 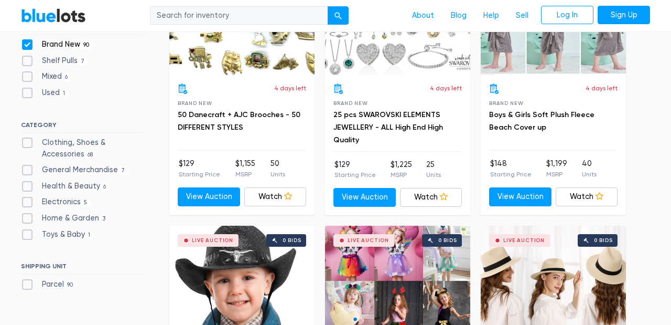 What do you see at coordinates (56, 202) in the screenshot?
I see `label: Electronics` at bounding box center [56, 202].